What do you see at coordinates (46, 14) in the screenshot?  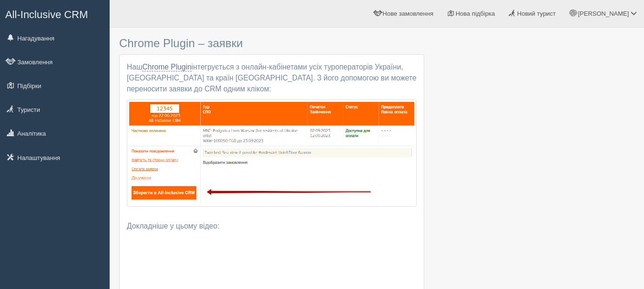 I see `span: All-Inclusive CRM` at bounding box center [46, 14].